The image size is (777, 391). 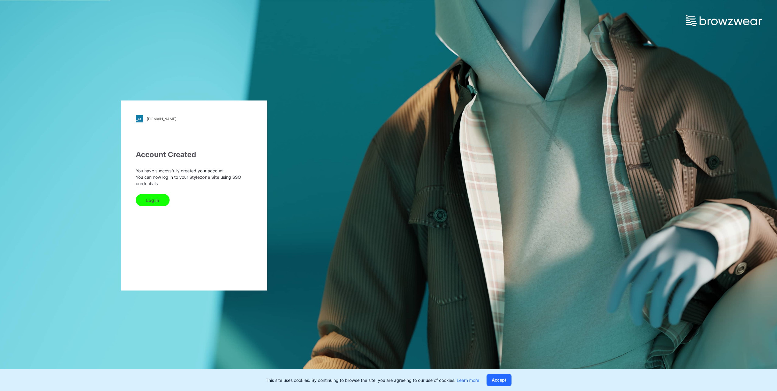 What do you see at coordinates (372, 380) in the screenshot?
I see `p: This site uses cookies. By continuing to browse the site, you are agreeing to our use of cookies.` at bounding box center [372, 380].